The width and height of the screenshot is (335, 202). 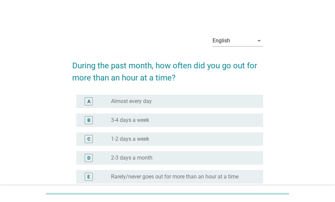 I want to click on label: 1-2 days a week, so click(x=130, y=139).